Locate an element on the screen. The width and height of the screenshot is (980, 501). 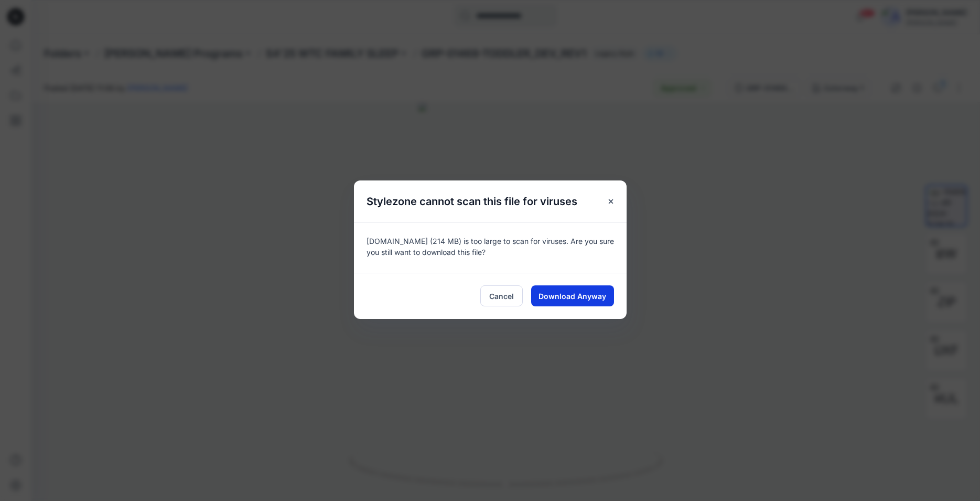
button: Download Anyway is located at coordinates (573, 296).